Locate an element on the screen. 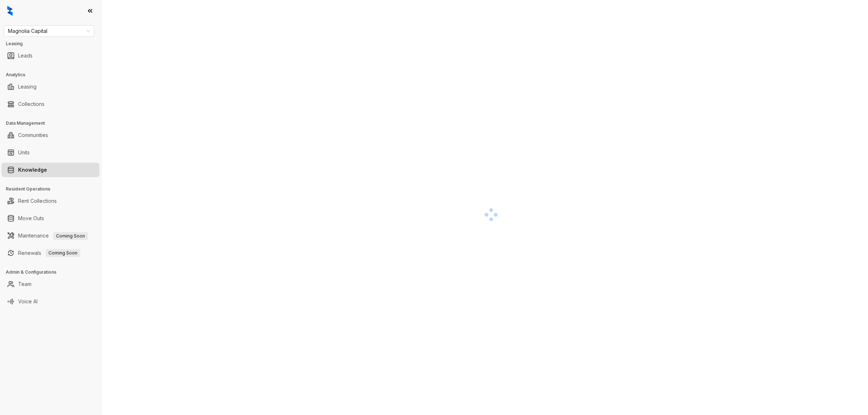 Image resolution: width=868 pixels, height=415 pixels. a: RenewalsComing Soon is located at coordinates (49, 253).